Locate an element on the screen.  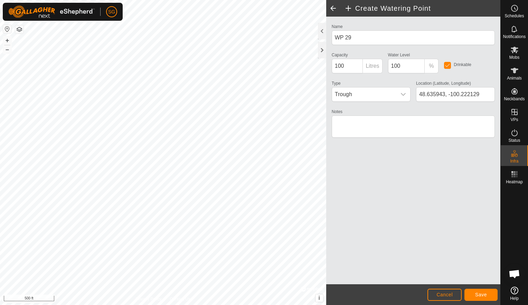
label: Location (Latitude, Longitude) is located at coordinates (443, 83).